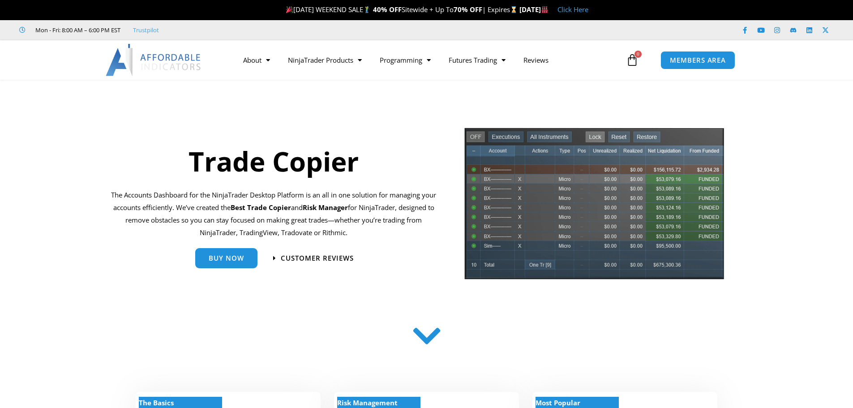 This screenshot has width=853, height=408. What do you see at coordinates (468, 9) in the screenshot?
I see `strong: 70% OFF` at bounding box center [468, 9].